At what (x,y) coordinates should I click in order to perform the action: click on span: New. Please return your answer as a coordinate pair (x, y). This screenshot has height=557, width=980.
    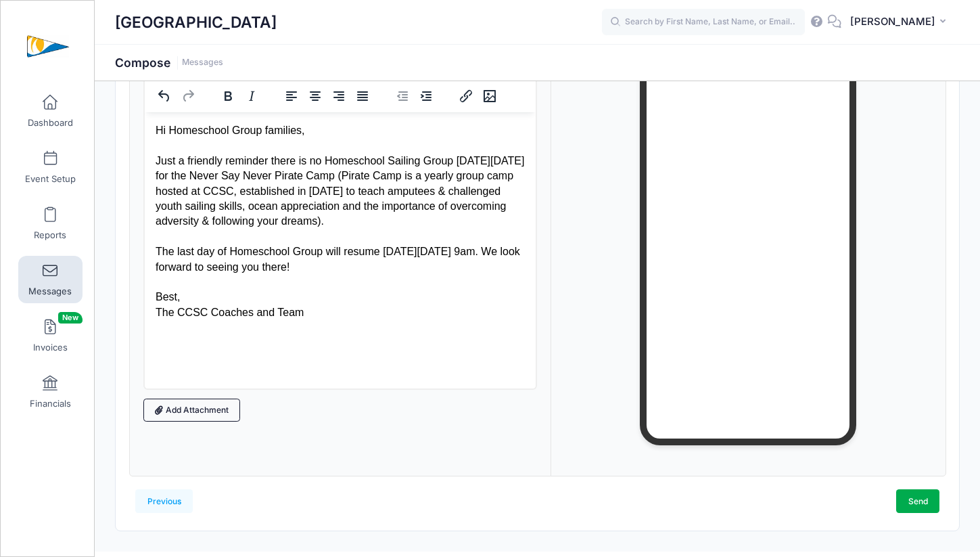
    Looking at the image, I should click on (70, 317).